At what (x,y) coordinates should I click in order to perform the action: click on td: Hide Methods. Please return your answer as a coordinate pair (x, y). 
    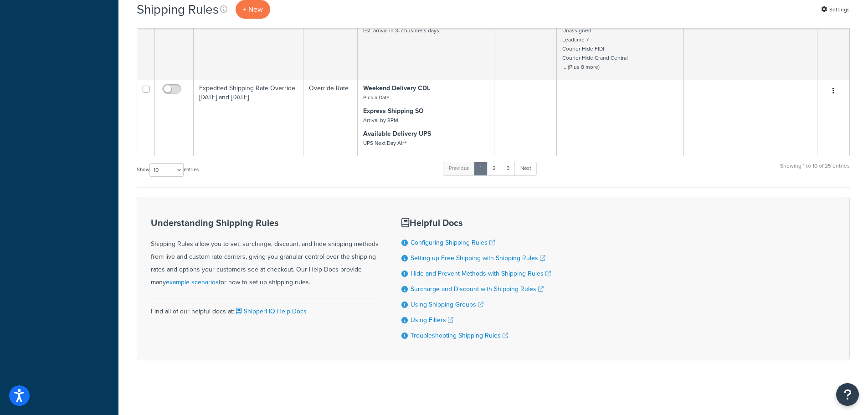
    Looking at the image, I should click on (330, 46).